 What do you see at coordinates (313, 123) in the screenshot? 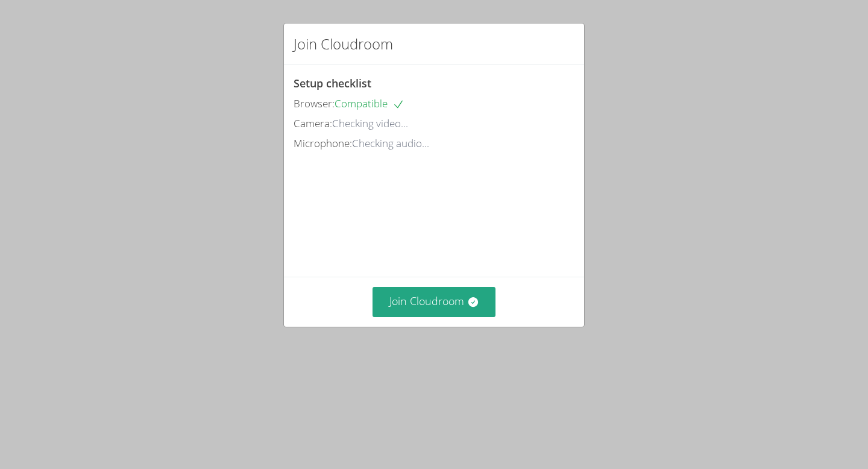
I see `span: Camera:` at bounding box center [313, 123].